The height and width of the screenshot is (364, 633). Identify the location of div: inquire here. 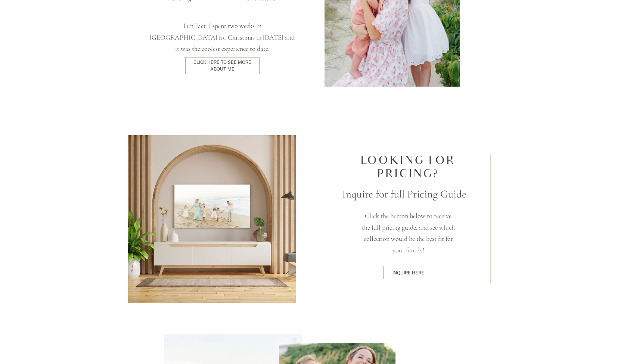
(408, 273).